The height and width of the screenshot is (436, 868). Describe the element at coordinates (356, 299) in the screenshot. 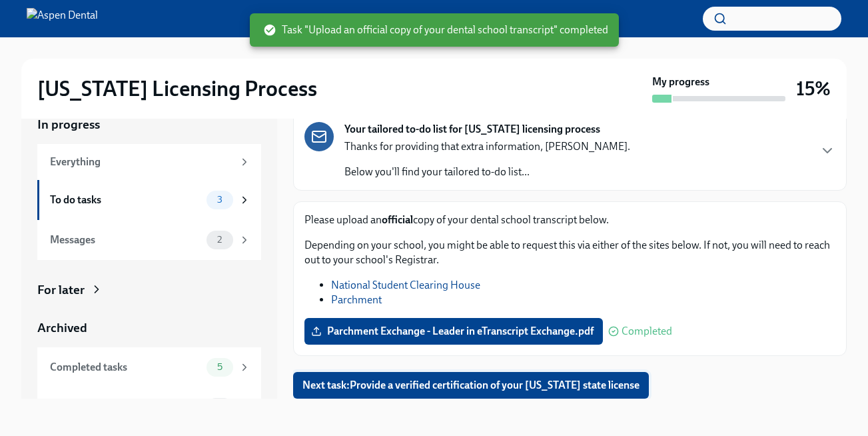

I see `a: Parchment` at that location.